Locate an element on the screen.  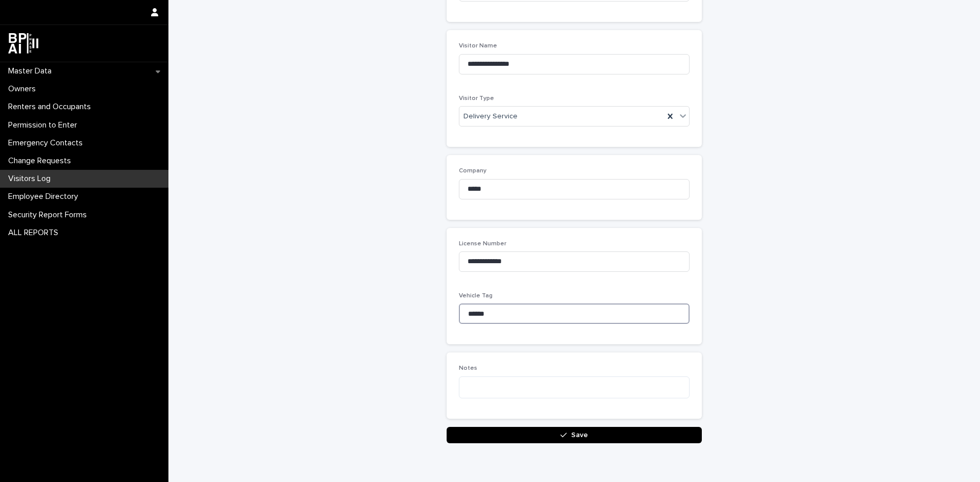
p: Employee Directory is located at coordinates (45, 196).